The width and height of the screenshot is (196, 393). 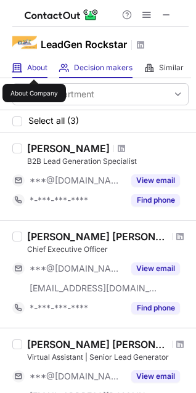 I want to click on span: Select all (3), so click(x=54, y=121).